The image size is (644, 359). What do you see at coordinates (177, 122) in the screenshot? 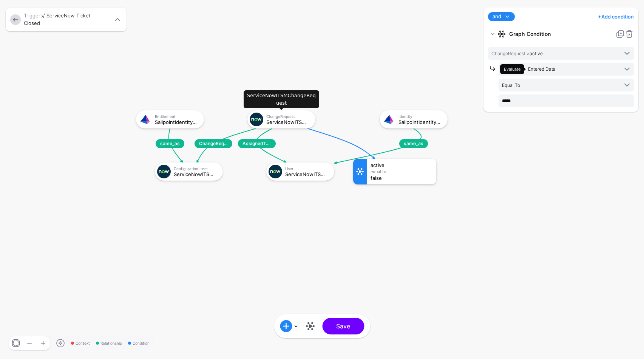
I see `div: SailpointIdentityNowEntitlement` at bounding box center [177, 122].